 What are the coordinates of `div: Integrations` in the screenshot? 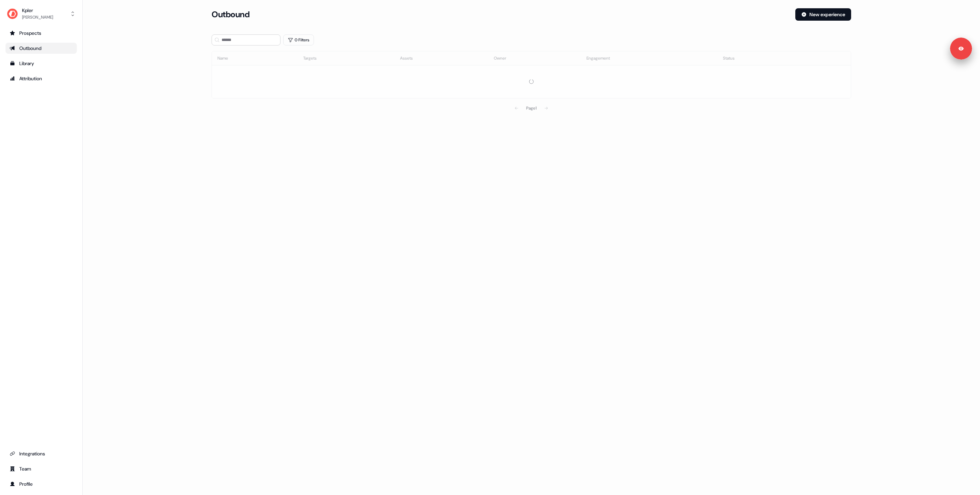 It's located at (41, 453).